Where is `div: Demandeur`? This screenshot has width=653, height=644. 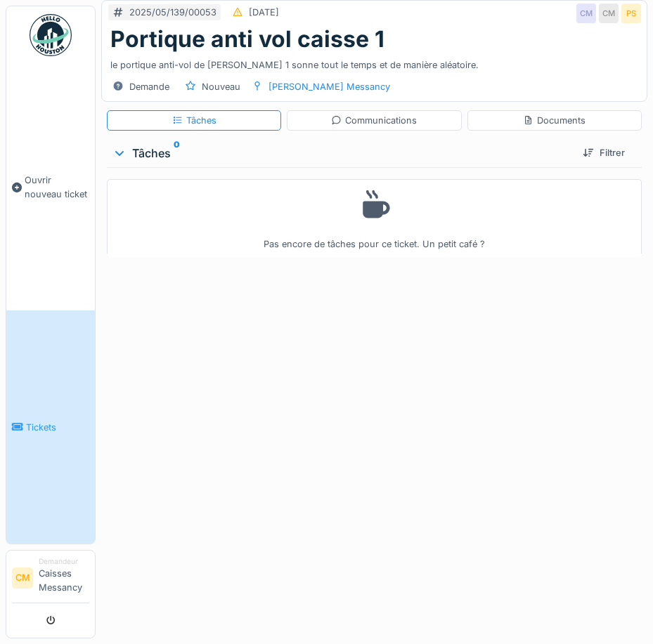 div: Demandeur is located at coordinates (64, 561).